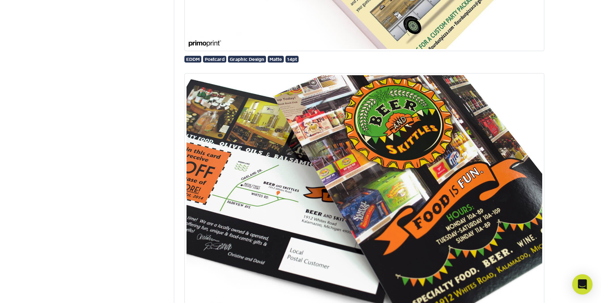  I want to click on span: EDDM, so click(193, 59).